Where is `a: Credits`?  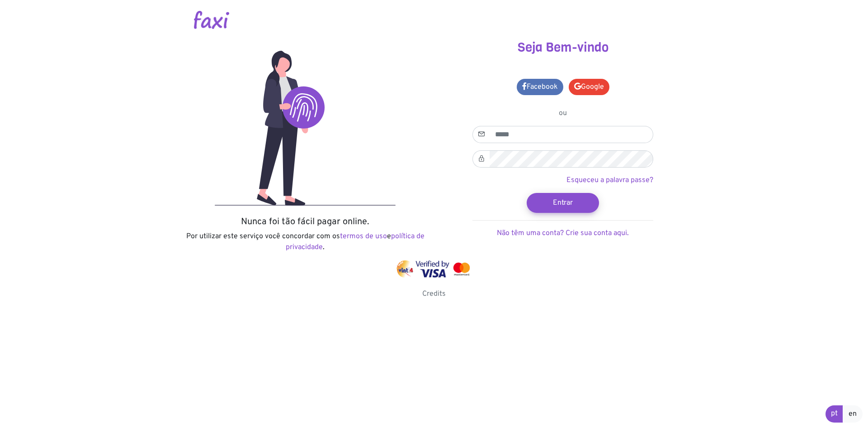
a: Credits is located at coordinates (434, 294).